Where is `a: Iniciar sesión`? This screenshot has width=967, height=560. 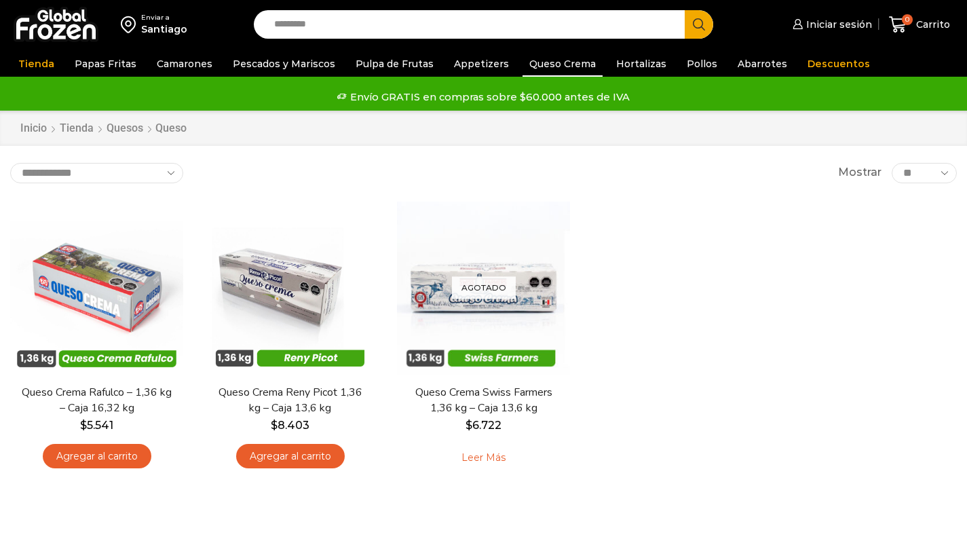 a: Iniciar sesión is located at coordinates (830, 24).